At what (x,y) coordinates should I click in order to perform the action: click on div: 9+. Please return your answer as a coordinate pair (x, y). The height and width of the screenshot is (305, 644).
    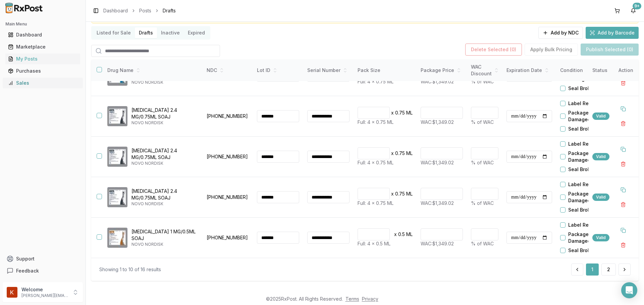
    Looking at the image, I should click on (637, 6).